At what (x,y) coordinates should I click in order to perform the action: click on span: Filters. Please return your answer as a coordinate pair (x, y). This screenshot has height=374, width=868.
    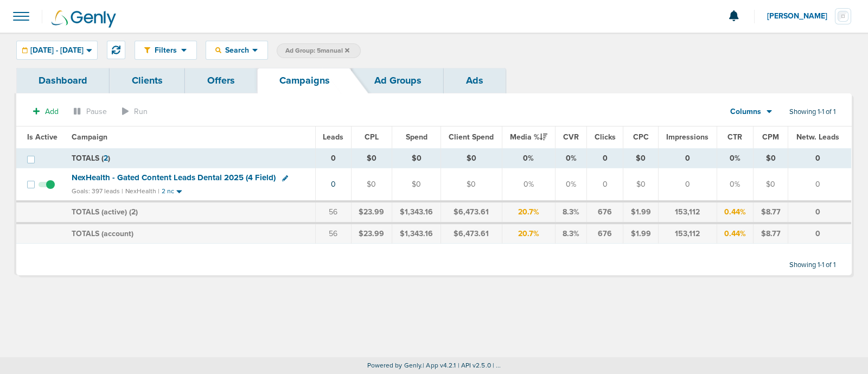
    Looking at the image, I should click on (165, 50).